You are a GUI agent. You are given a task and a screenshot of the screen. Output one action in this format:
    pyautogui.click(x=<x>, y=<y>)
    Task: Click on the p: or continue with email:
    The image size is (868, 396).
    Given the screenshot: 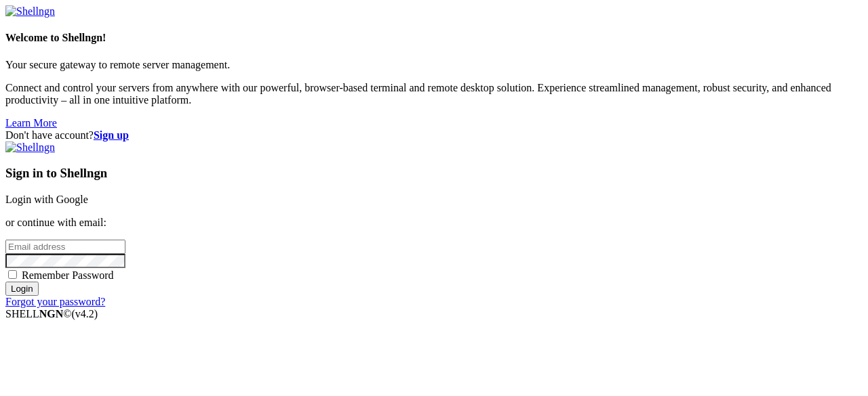 What is the action you would take?
    pyautogui.click(x=434, y=223)
    